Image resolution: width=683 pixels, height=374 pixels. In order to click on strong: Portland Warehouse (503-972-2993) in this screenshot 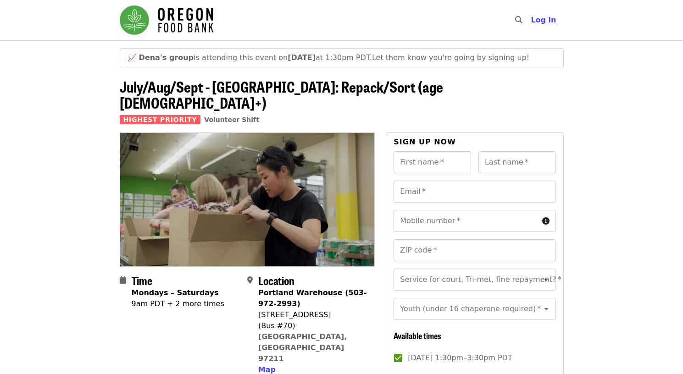, I will do `click(312, 298)`.